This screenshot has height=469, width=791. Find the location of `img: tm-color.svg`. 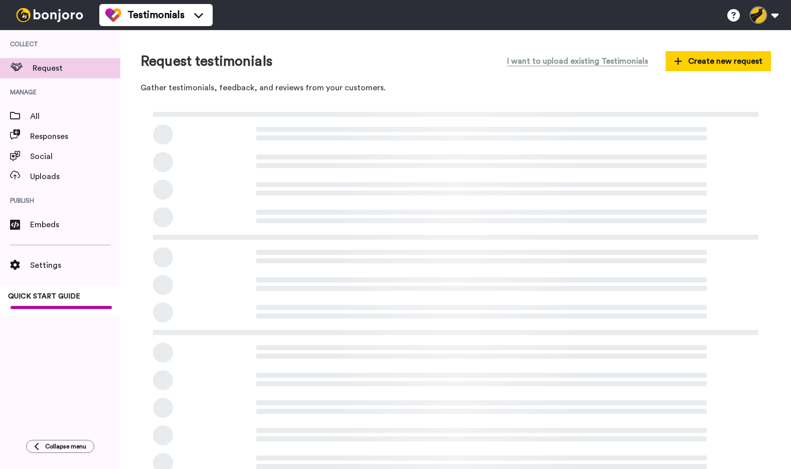

img: tm-color.svg is located at coordinates (113, 15).